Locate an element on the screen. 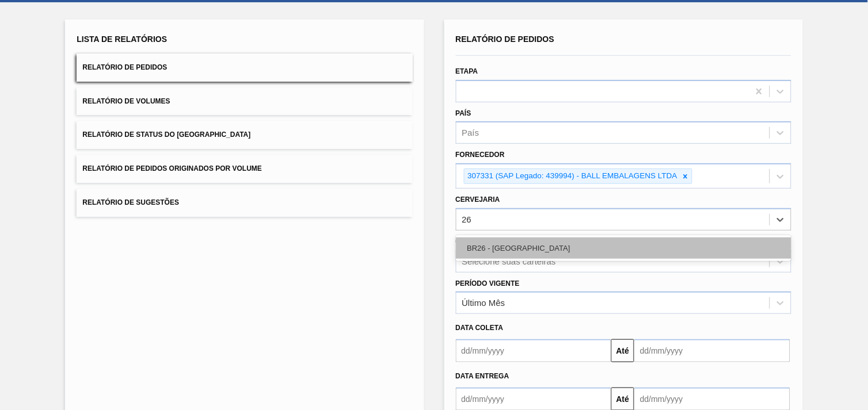 The height and width of the screenshot is (410, 868). div: País is located at coordinates (471, 133).